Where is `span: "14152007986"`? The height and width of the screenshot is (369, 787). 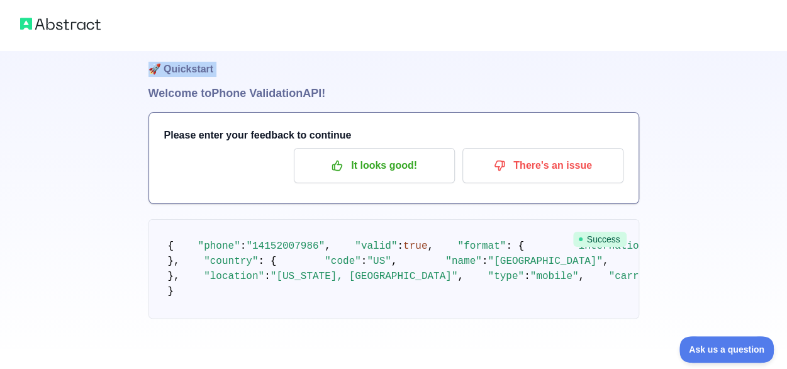 span: "14152007986" is located at coordinates (285, 246).